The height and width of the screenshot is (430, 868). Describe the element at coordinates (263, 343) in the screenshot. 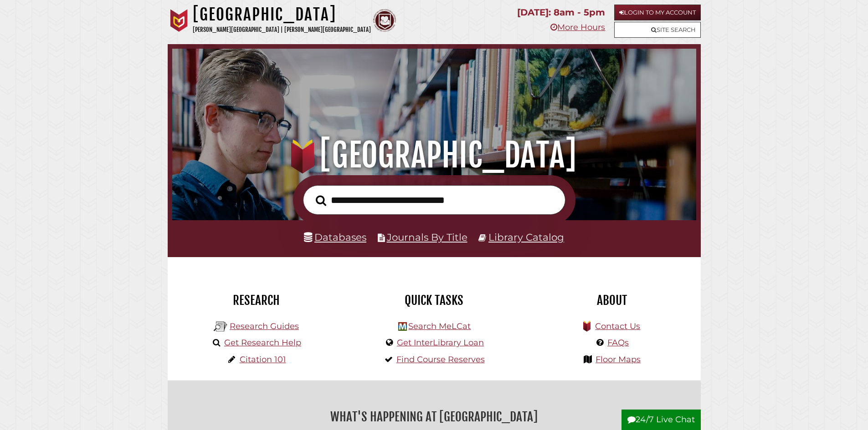

I see `a: Get Research Help` at that location.